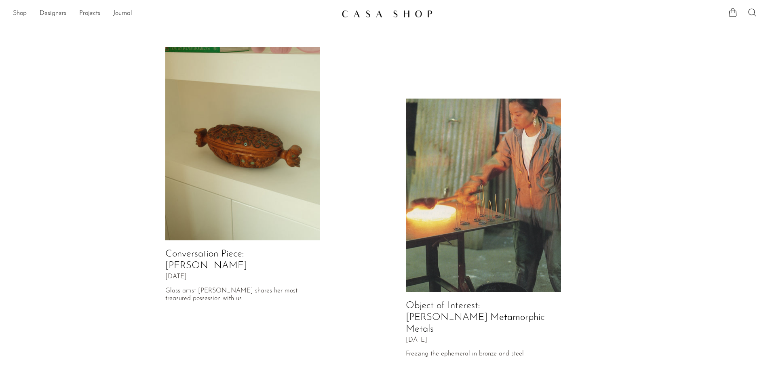 This screenshot has width=770, height=368. What do you see at coordinates (483, 196) in the screenshot?
I see `img: Object of Interest: Izabel Lam's Metamorphic Metals` at bounding box center [483, 196].